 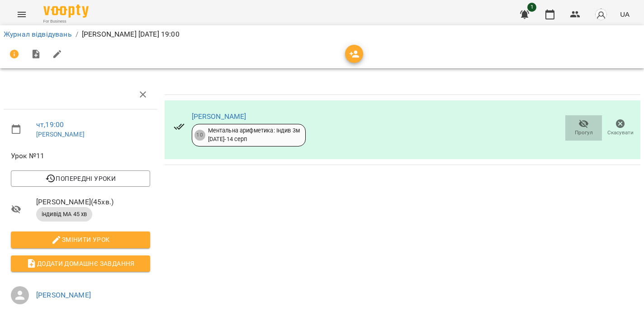 I want to click on span: індивід МА 45 хв, so click(x=64, y=215).